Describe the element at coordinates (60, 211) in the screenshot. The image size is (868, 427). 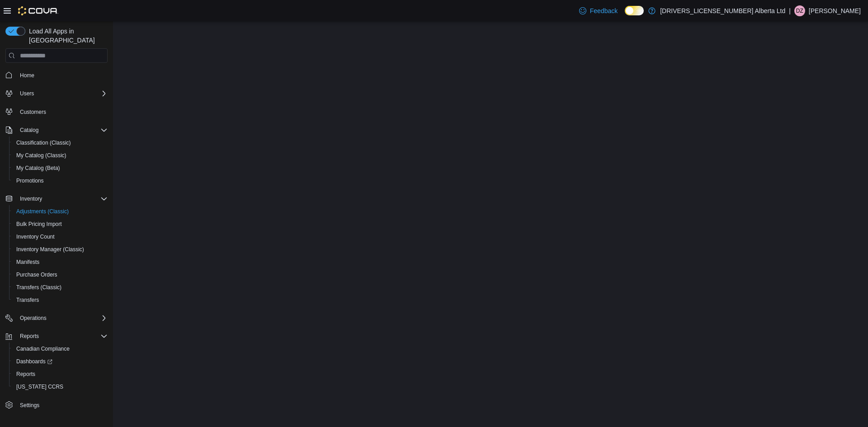
I see `button: Adjustments (Classic)` at that location.